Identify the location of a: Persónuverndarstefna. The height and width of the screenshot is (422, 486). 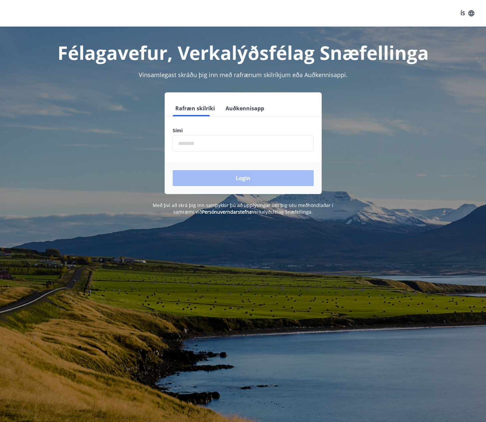
(227, 212).